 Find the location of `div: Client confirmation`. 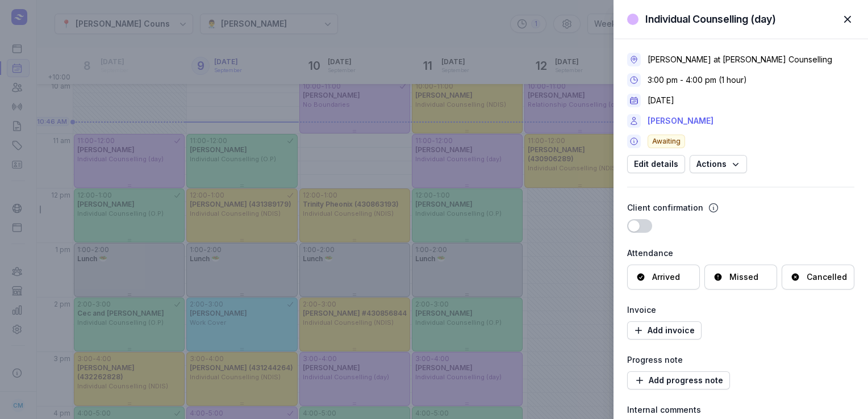

div: Client confirmation is located at coordinates (665, 208).